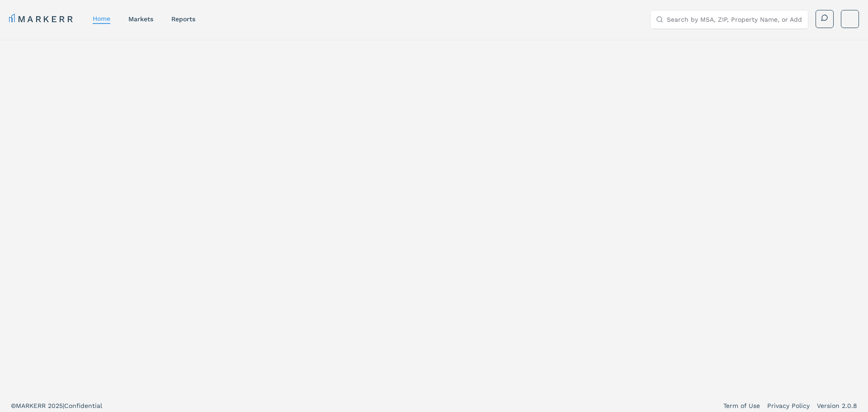 The width and height of the screenshot is (868, 412). What do you see at coordinates (42, 19) in the screenshot?
I see `a: MARKERR` at bounding box center [42, 19].